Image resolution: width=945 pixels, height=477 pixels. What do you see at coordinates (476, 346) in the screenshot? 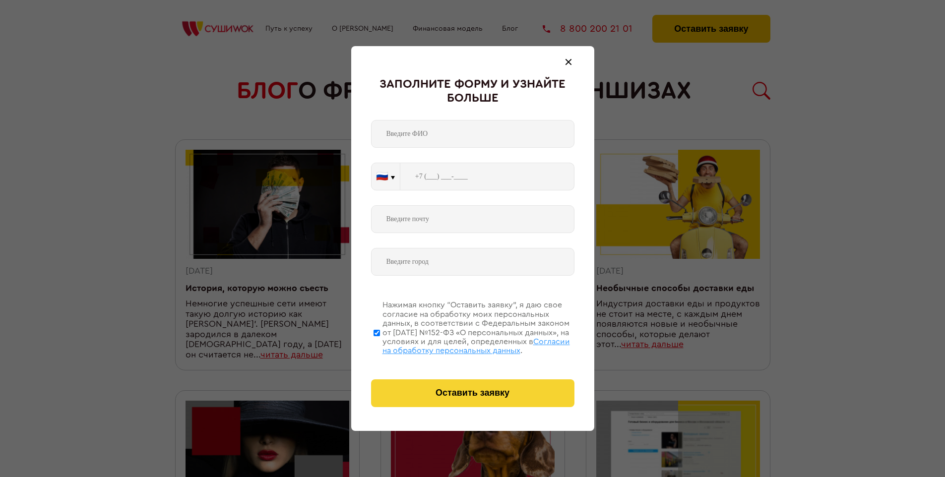
I see `span: Согласии на обработку персональных данных` at bounding box center [476, 346].